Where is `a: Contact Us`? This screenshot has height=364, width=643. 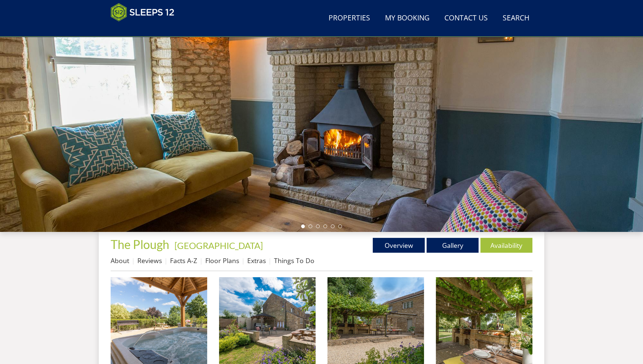
a: Contact Us is located at coordinates (466, 18).